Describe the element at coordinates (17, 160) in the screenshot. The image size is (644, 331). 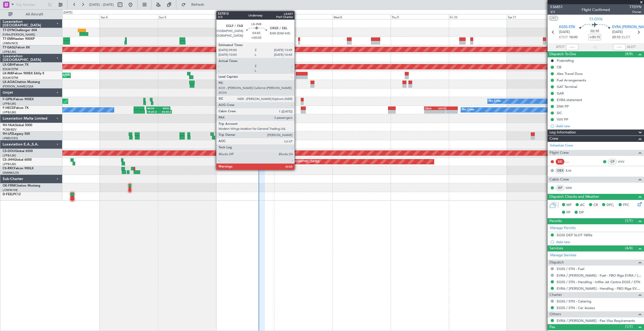
I see `a: CS-JHHGlobal 6000` at that location.